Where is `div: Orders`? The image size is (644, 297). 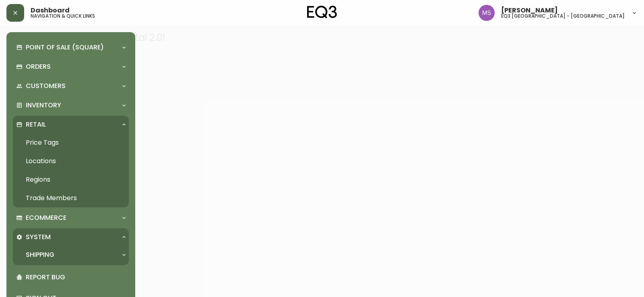
div: Orders is located at coordinates (71, 67).